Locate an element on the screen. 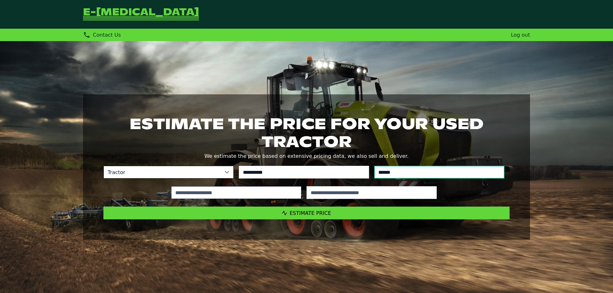 Image resolution: width=613 pixels, height=293 pixels. button: Estimate Price is located at coordinates (306, 213).